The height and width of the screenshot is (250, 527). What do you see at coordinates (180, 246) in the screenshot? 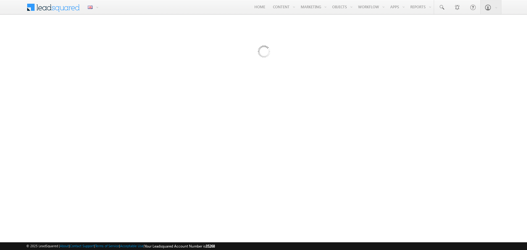
I see `span: Your Leadsquared Account Number is` at bounding box center [180, 246].